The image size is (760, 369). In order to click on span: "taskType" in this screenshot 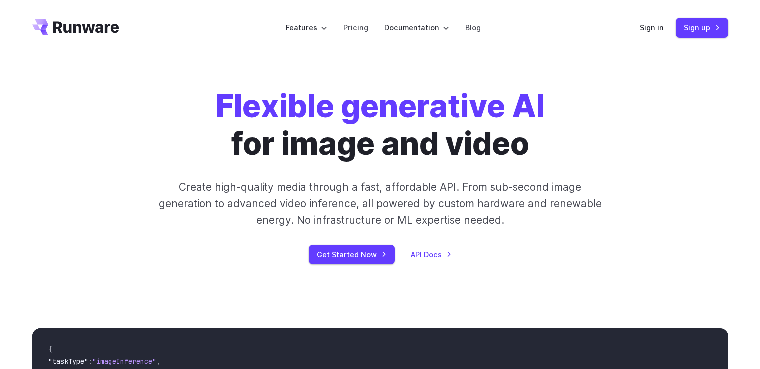, I will do `click(68, 361)`.